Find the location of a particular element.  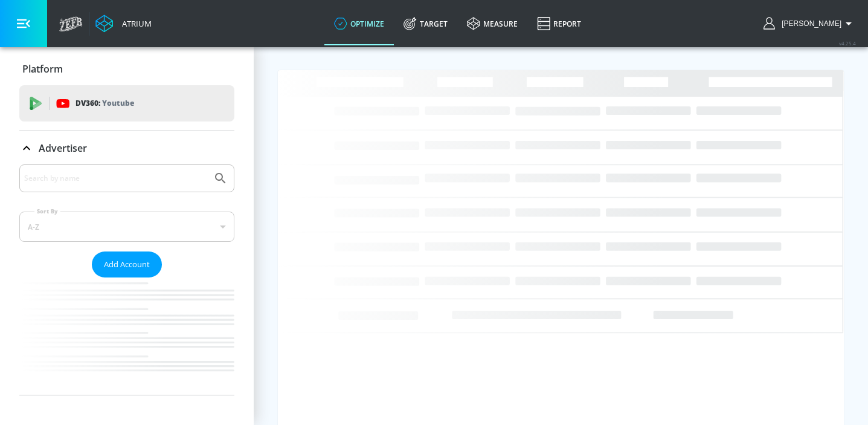

p: Platform is located at coordinates (42, 69).